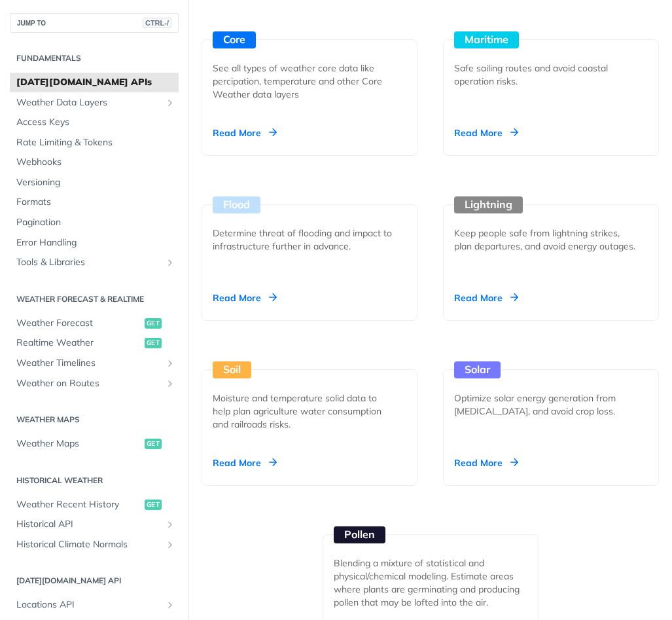 This screenshot has width=672, height=620. Describe the element at coordinates (89, 103) in the screenshot. I see `span: Weather Data Layers` at that location.